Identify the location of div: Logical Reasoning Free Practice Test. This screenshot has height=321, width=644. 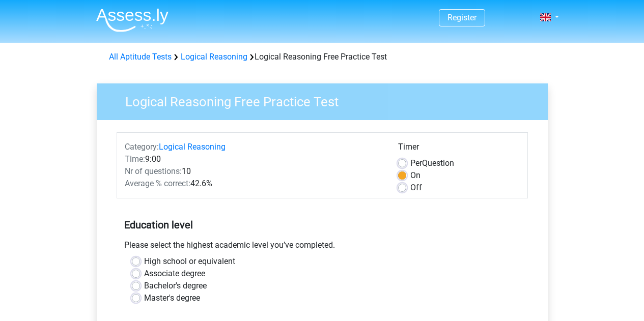
(322, 57).